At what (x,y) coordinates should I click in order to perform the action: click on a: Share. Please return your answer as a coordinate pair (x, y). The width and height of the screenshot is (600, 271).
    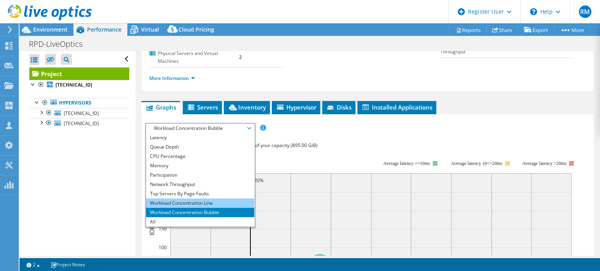
    Looking at the image, I should click on (502, 30).